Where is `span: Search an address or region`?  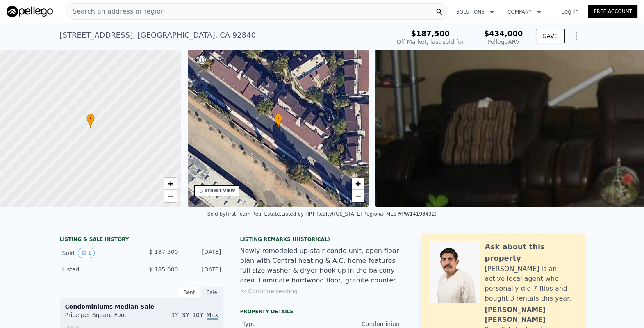
span: Search an address or region is located at coordinates (115, 11).